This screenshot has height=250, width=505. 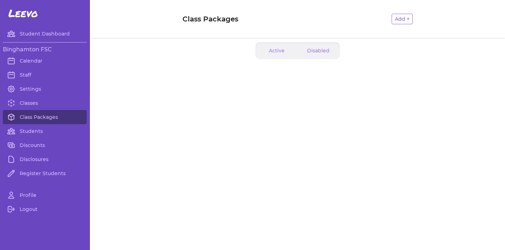 What do you see at coordinates (45, 75) in the screenshot?
I see `a: Staff` at bounding box center [45, 75].